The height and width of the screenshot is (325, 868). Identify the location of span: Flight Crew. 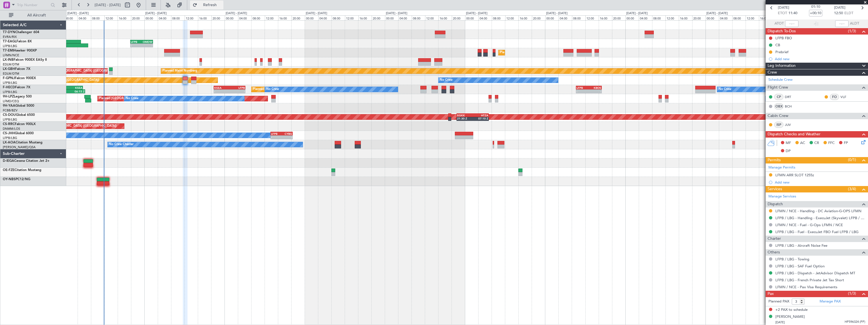
(778, 88).